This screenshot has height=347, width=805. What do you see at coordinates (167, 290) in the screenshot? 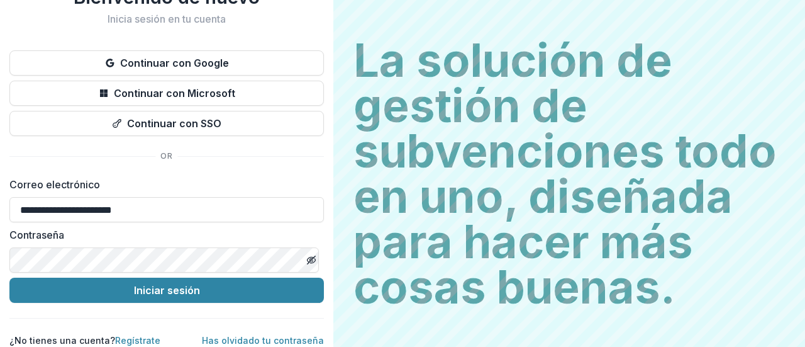
I see `font: Iniciar sesión` at bounding box center [167, 290].